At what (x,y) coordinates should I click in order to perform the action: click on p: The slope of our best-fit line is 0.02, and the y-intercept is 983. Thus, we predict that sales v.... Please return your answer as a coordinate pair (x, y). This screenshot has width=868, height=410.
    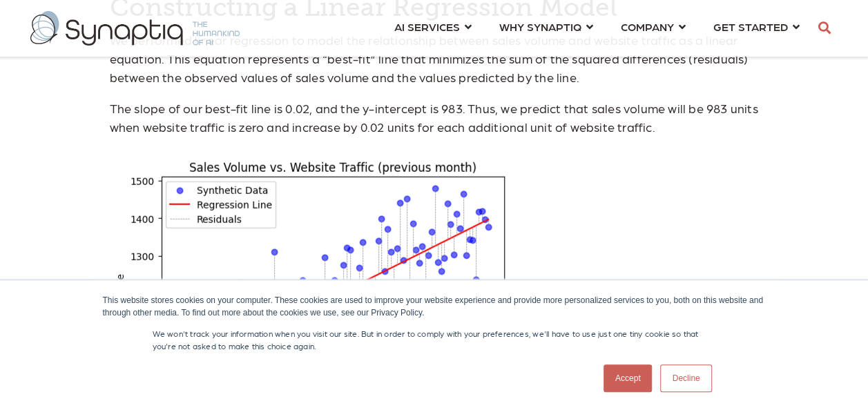
    Looking at the image, I should click on (435, 118).